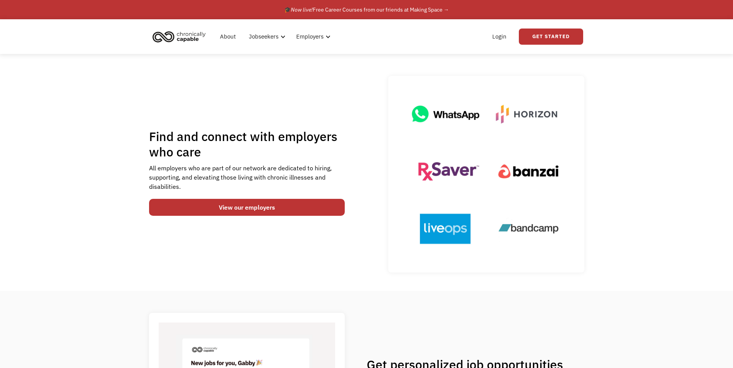 This screenshot has width=733, height=368. I want to click on a: View our employers, so click(247, 207).